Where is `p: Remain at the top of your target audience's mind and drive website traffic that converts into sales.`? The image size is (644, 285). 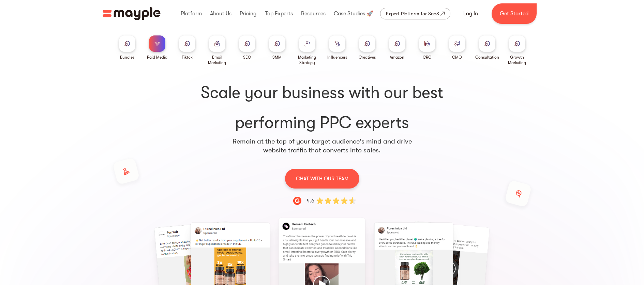 p: Remain at the top of your target audience's mind and drive website traffic that converts into sales. is located at coordinates (322, 146).